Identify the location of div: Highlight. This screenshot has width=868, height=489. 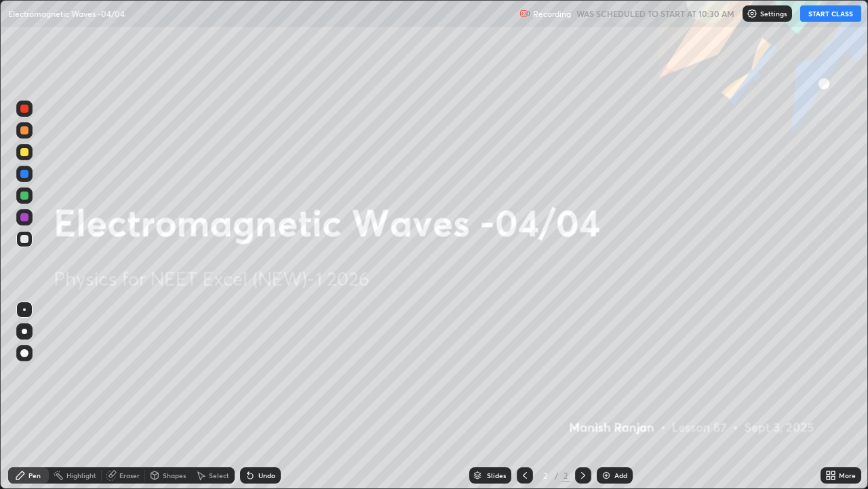
(81, 475).